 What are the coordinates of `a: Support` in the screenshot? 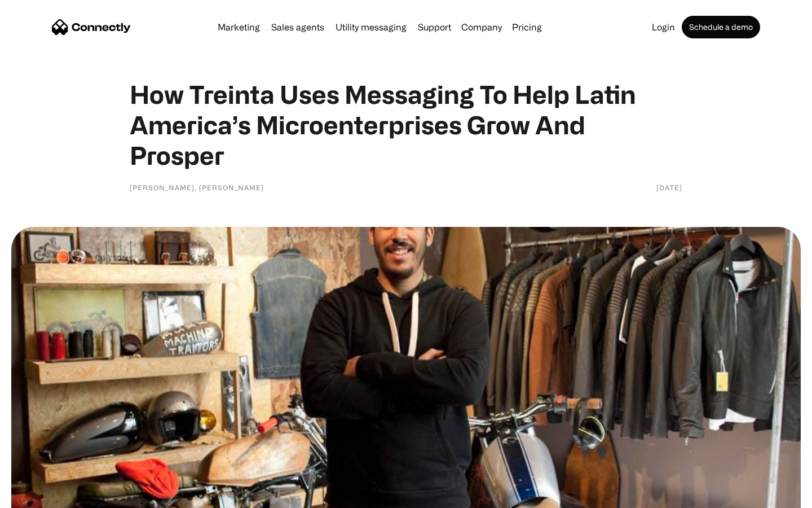 It's located at (434, 27).